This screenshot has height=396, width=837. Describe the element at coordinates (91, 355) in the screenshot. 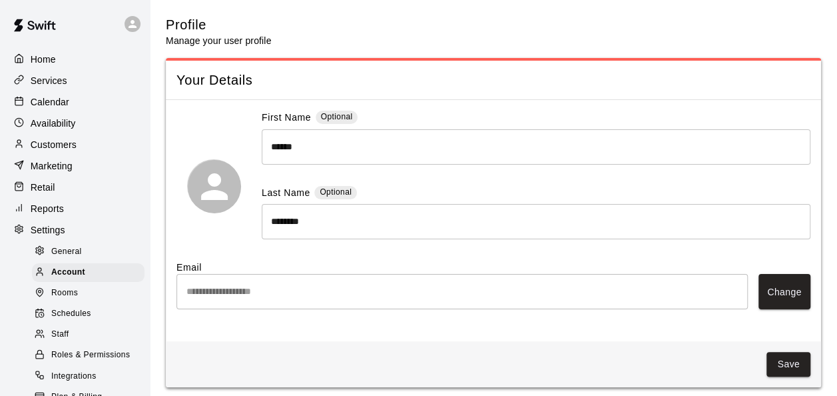

I see `span: Roles & Permissions` at that location.